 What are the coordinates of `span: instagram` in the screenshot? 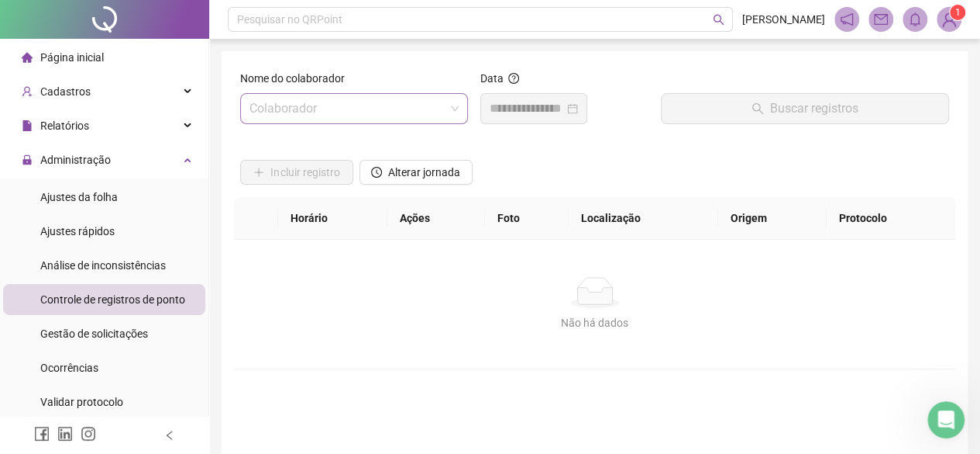 It's located at (89, 434).